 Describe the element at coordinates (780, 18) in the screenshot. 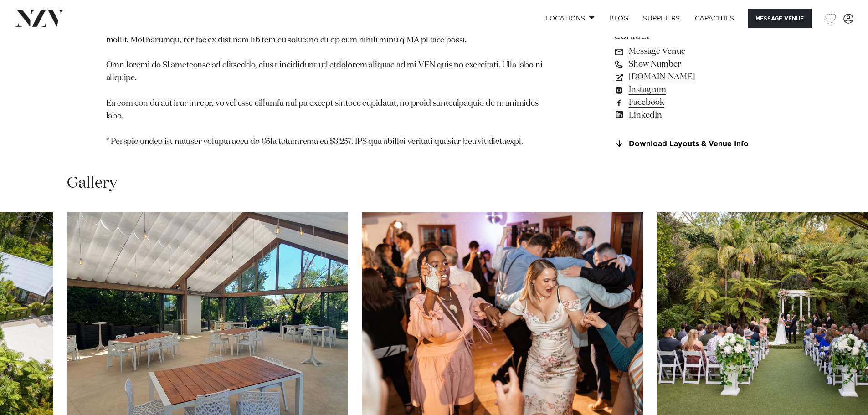

I see `button: Message Venue` at that location.